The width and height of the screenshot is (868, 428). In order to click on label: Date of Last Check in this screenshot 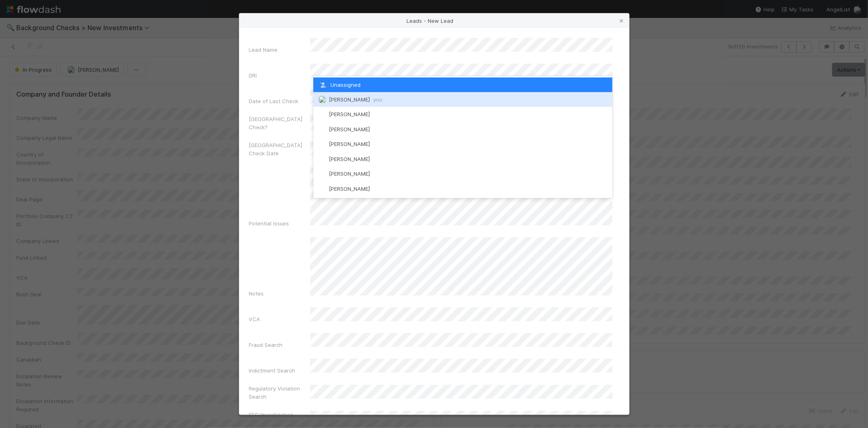, I will do `click(274, 101)`.